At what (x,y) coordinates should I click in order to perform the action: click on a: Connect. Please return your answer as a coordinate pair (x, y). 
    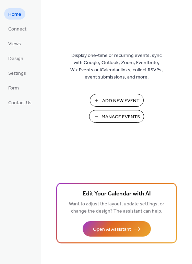
    Looking at the image, I should click on (17, 28).